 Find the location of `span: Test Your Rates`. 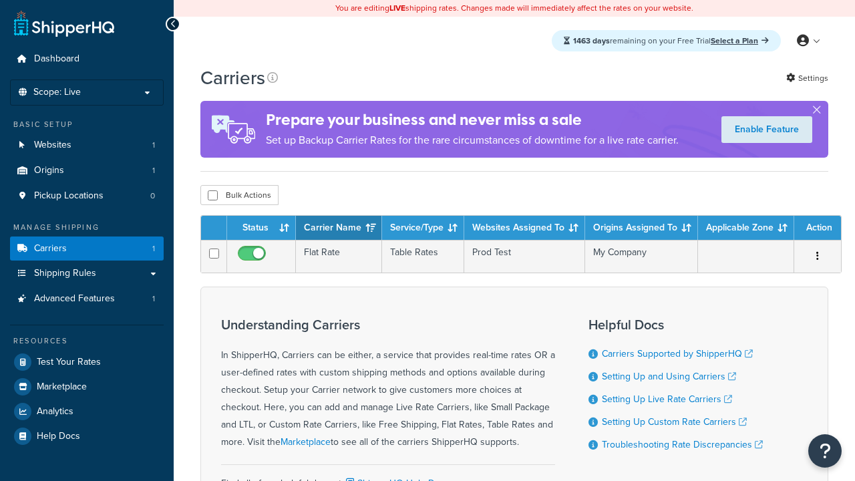

span: Test Your Rates is located at coordinates (69, 362).